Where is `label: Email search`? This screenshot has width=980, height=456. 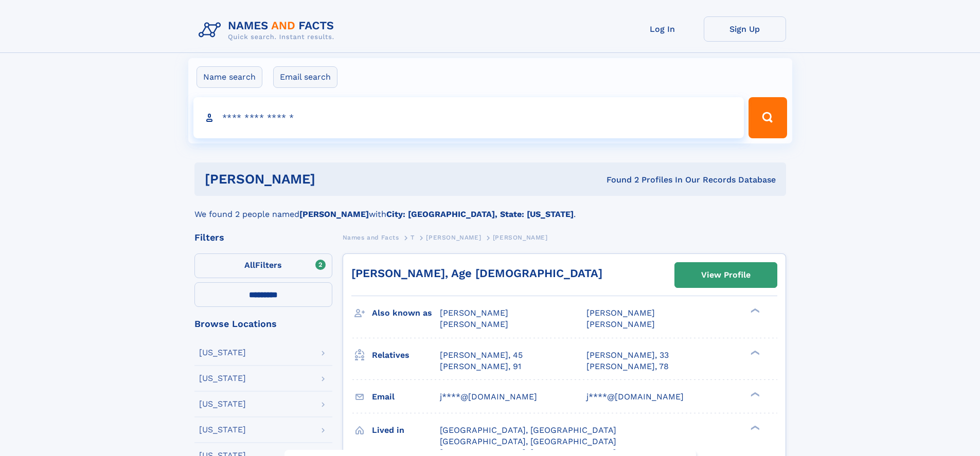 label: Email search is located at coordinates (305, 77).